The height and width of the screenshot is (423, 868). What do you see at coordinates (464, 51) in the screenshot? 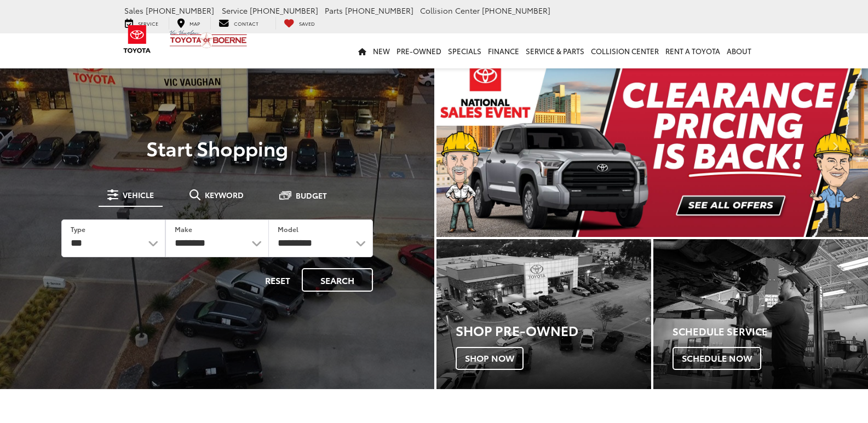
I see `a: Specials` at bounding box center [464, 51].